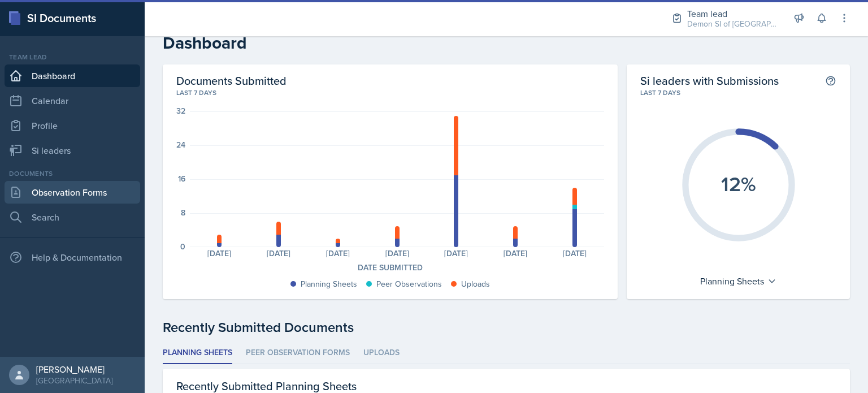  Describe the element at coordinates (72, 258) in the screenshot. I see `div: Help & Documentation` at that location.